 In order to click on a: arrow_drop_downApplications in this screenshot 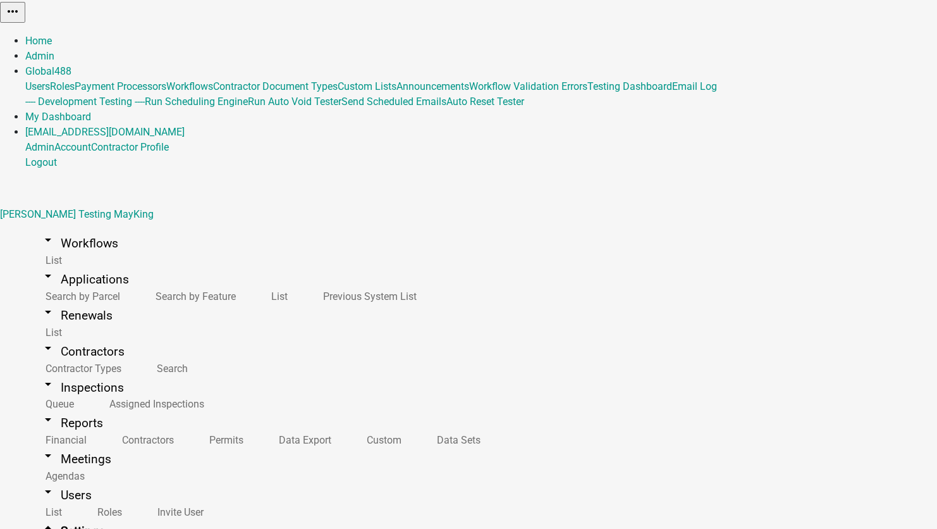, I will do `click(85, 279)`.